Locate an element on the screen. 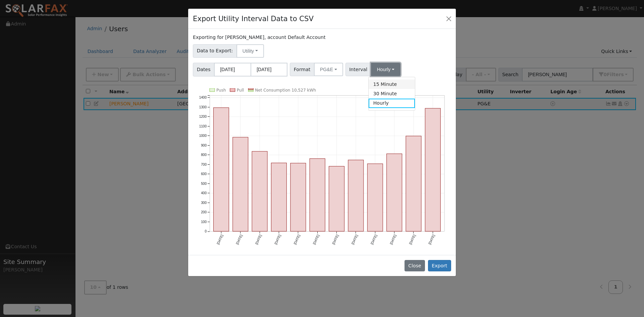 This screenshot has height=317, width=644. text: 1100 is located at coordinates (203, 126).